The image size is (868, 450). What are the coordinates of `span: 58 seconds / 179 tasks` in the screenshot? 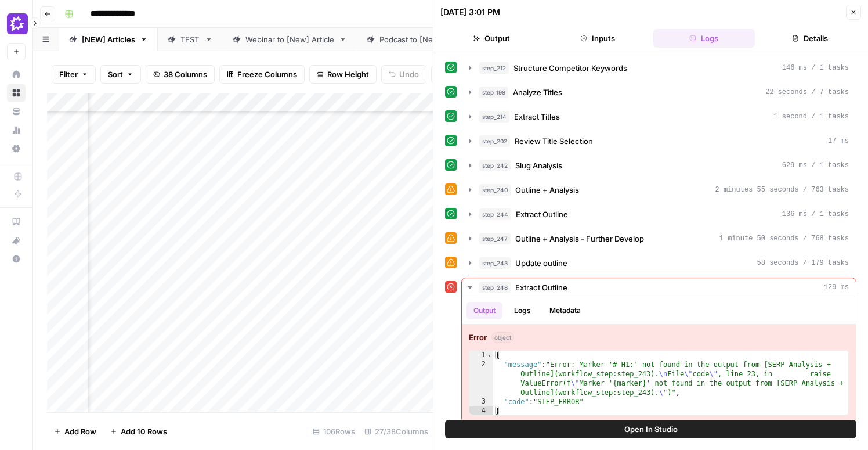 It's located at (802, 263).